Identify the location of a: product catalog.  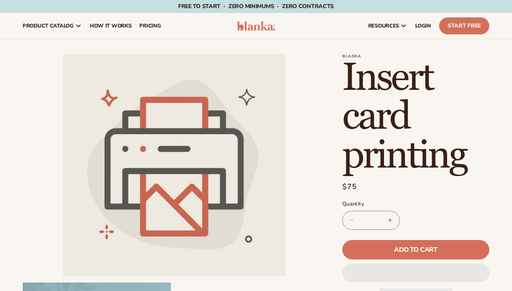
(52, 26).